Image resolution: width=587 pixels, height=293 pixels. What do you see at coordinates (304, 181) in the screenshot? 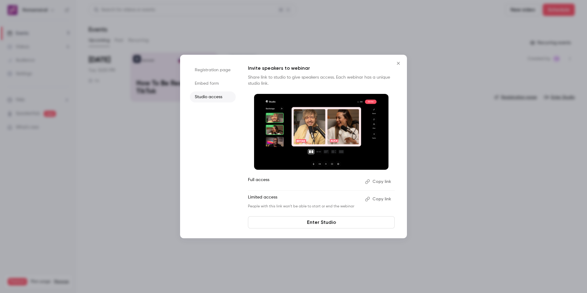
I see `p: Full access` at bounding box center [304, 181].